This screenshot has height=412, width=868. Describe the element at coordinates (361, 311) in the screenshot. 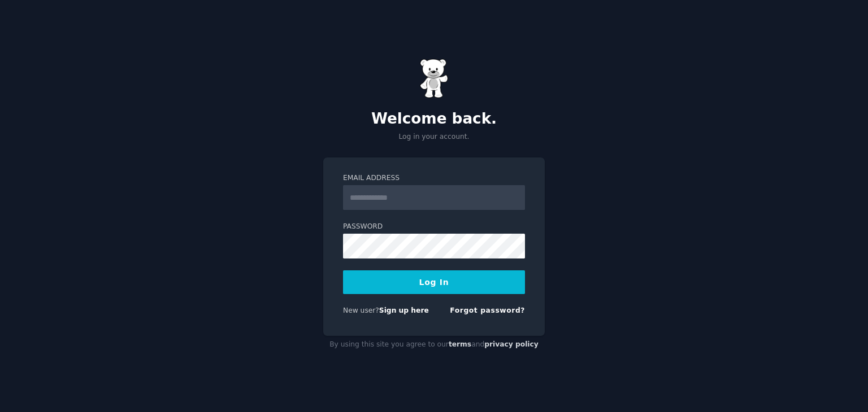

I see `span: New user?` at that location.